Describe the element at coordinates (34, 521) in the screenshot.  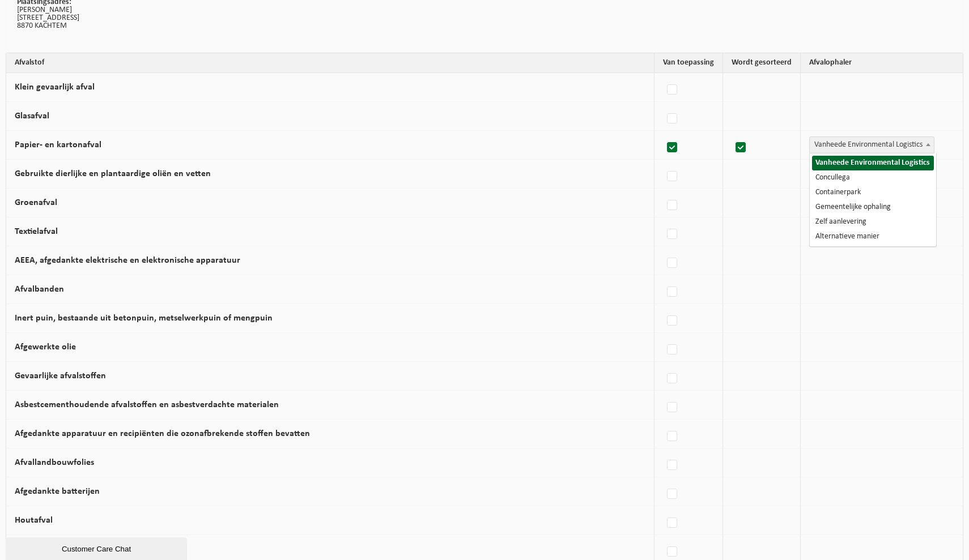
I see `label: Houtafval` at that location.